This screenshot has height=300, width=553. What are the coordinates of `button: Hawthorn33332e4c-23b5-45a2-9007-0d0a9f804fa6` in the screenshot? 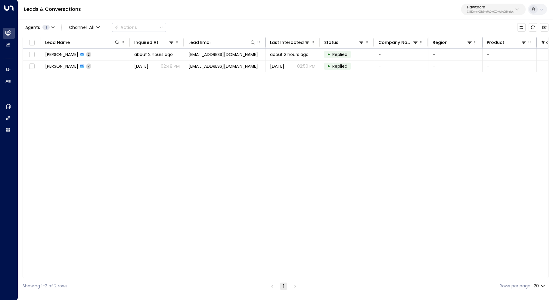 It's located at (493, 9).